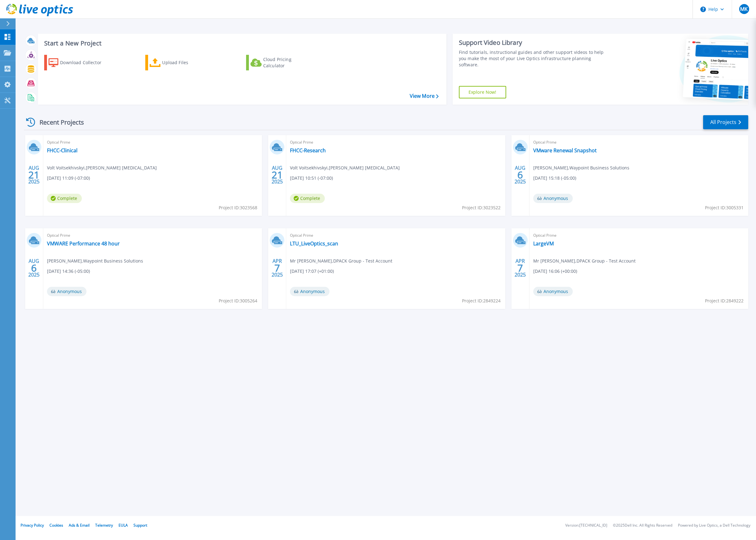  I want to click on a: Cloud Pricing Calculator, so click(281, 63).